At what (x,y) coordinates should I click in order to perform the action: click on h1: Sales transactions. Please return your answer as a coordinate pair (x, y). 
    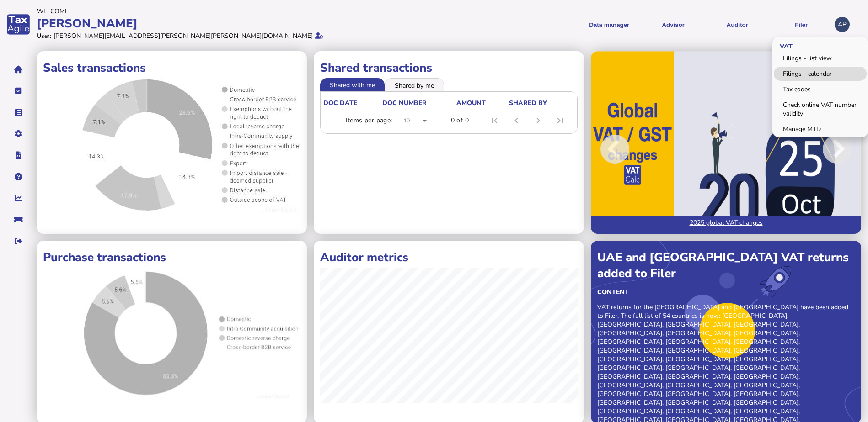
    Looking at the image, I should click on (171, 67).